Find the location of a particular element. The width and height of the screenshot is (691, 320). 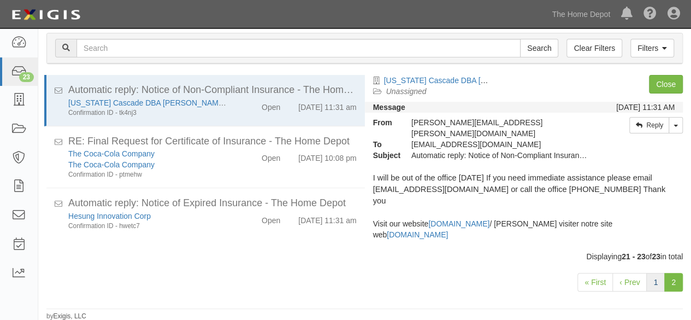

div: Confirmation ID - hwetc7 is located at coordinates (149, 226).